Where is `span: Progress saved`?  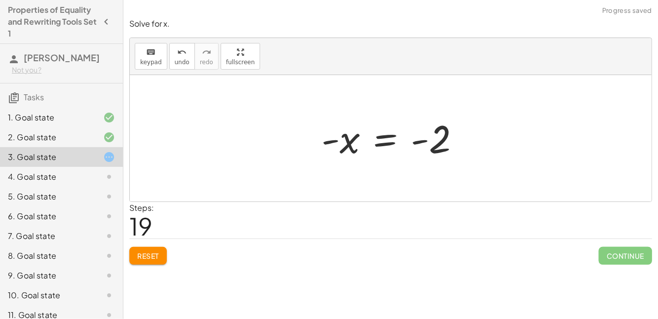 span: Progress saved is located at coordinates (627, 11).